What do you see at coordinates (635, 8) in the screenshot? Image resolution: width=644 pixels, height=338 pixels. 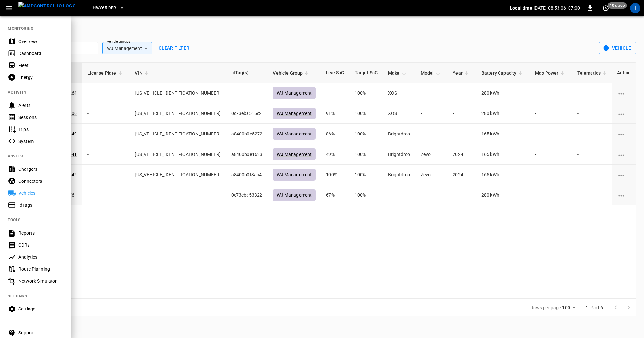 I see `div: profile-icon` at bounding box center [635, 8].